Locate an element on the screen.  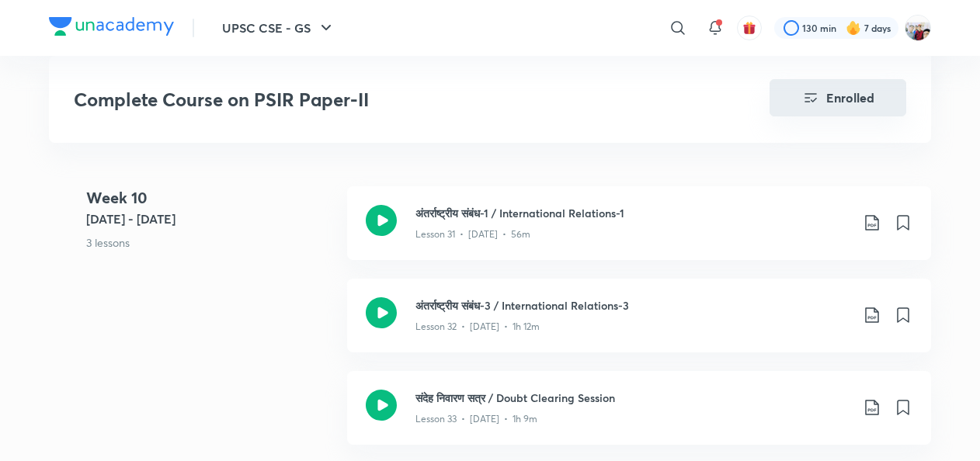
img: streak is located at coordinates (854, 28).